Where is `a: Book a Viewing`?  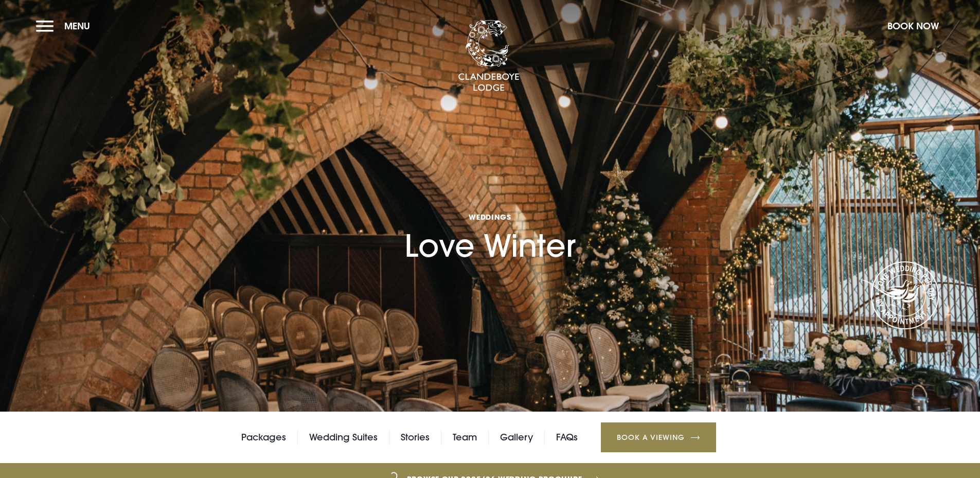 a: Book a Viewing is located at coordinates (658, 438).